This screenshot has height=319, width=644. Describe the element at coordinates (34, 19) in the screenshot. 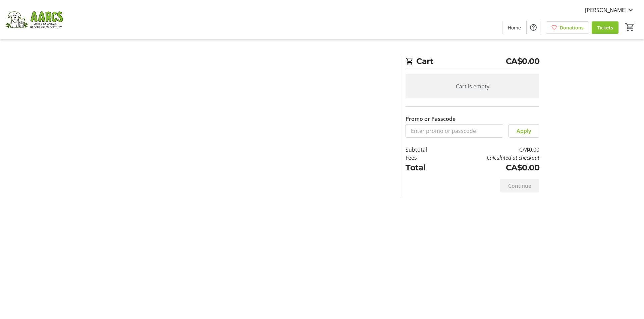

I see `img: Alberta Animal Rescue Crew Society's Logo` at that location.